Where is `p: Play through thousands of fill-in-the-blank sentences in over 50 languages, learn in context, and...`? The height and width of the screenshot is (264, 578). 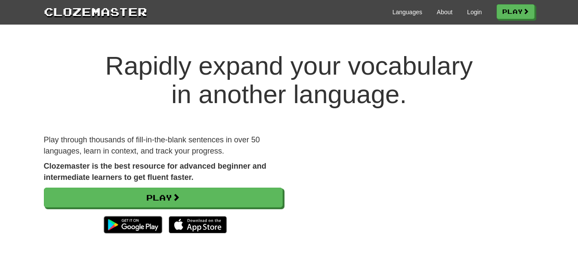 p: Play through thousands of fill-in-the-blank sentences in over 50 languages, learn in context, and... is located at coordinates (163, 145).